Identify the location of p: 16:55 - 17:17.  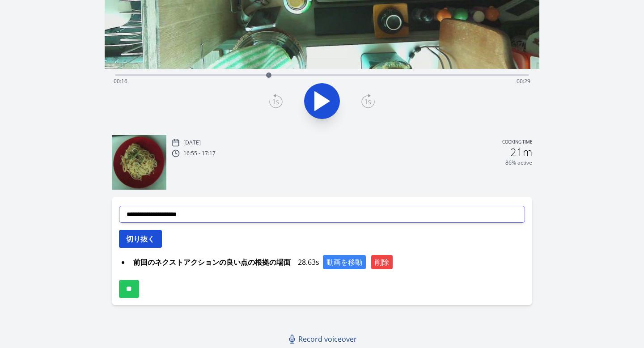
(199, 154).